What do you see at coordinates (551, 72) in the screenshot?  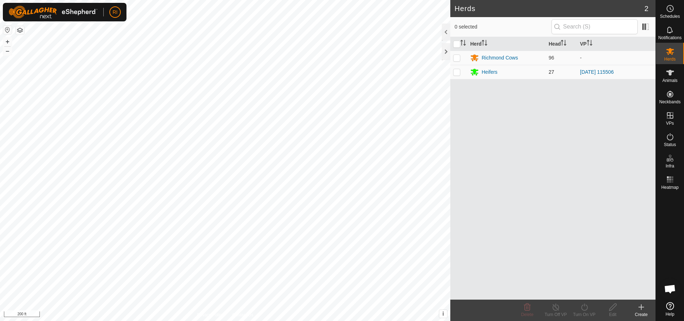 I see `span: 27` at bounding box center [551, 72].